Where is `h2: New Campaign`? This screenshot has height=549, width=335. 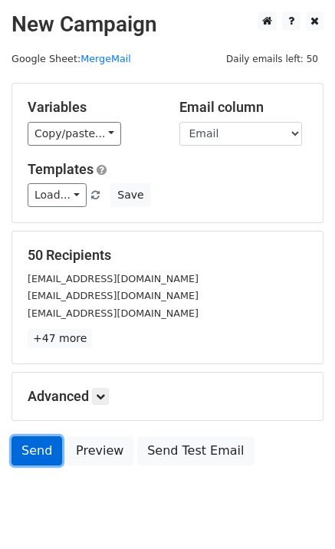 h2: New Campaign is located at coordinates (167, 25).